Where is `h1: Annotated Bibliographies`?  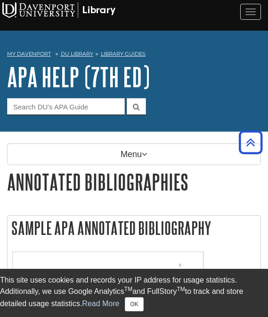
h1: Annotated Bibliographies is located at coordinates (134, 181).